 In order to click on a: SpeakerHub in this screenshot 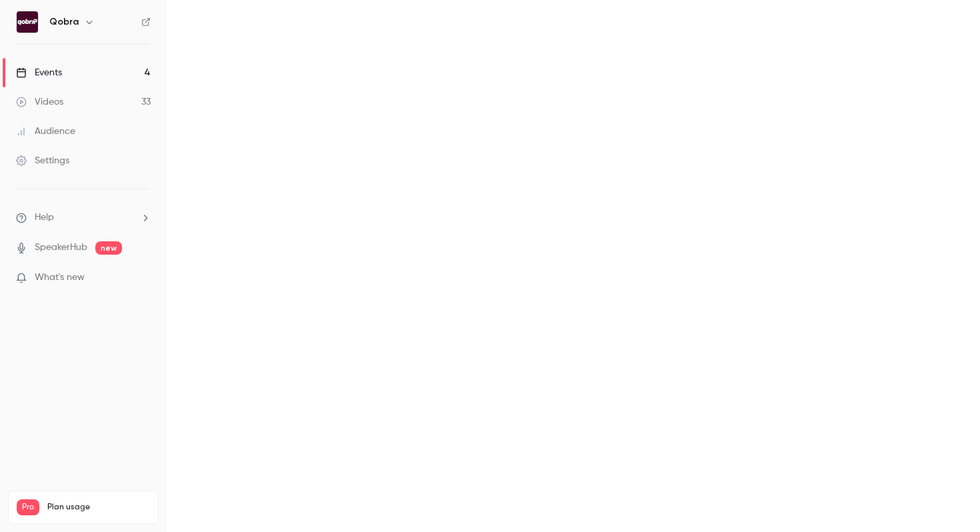, I will do `click(61, 248)`.